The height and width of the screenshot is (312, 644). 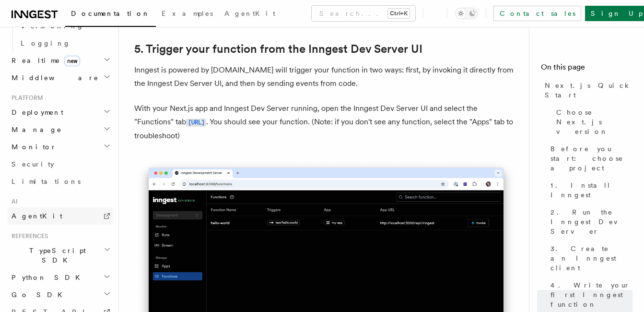 What do you see at coordinates (35, 130) in the screenshot?
I see `span: Manage` at bounding box center [35, 130].